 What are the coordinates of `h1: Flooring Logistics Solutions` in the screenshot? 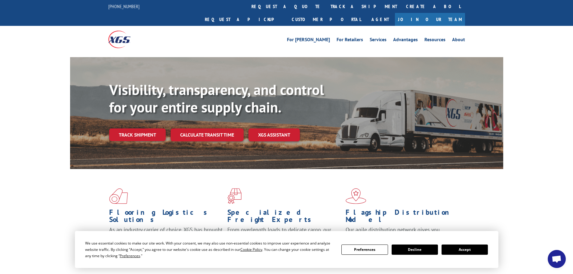 It's located at (166, 218).